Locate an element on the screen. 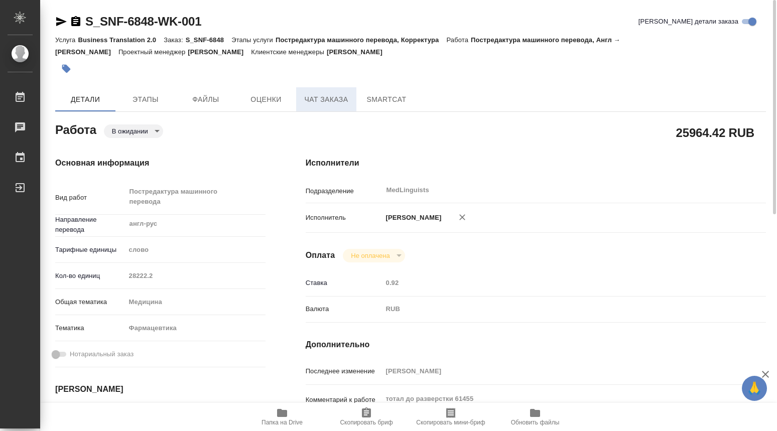 Image resolution: width=777 pixels, height=431 pixels. button: Не оплачена is located at coordinates (370, 256).